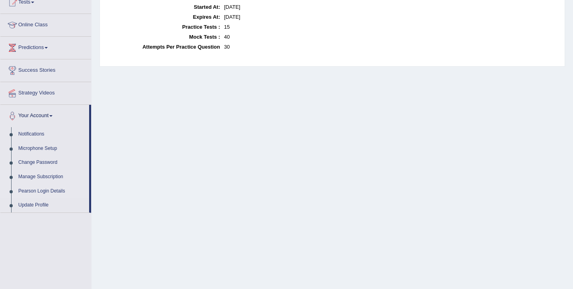 This screenshot has height=289, width=573. What do you see at coordinates (46, 47) in the screenshot?
I see `a: Predictions` at bounding box center [46, 47].